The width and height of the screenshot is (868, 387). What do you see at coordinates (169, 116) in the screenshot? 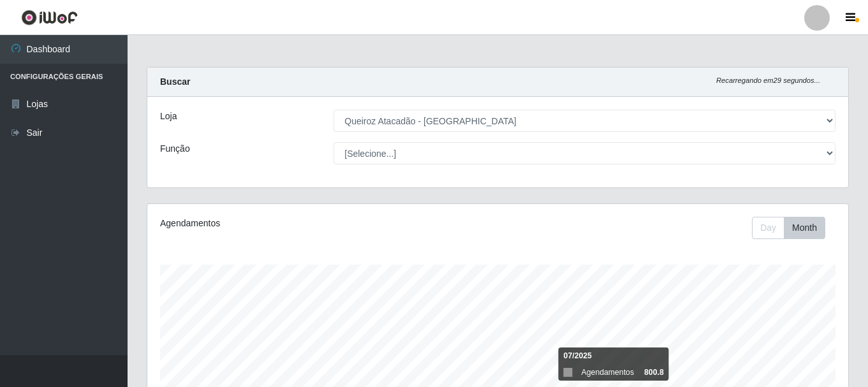
I see `label: Loja` at bounding box center [169, 116].